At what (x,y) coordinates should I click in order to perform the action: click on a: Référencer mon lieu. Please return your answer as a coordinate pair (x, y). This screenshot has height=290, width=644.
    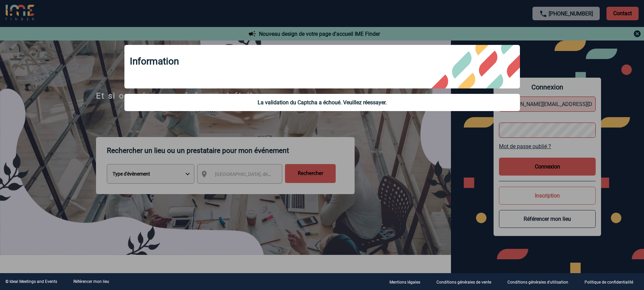
    Looking at the image, I should click on (92, 281).